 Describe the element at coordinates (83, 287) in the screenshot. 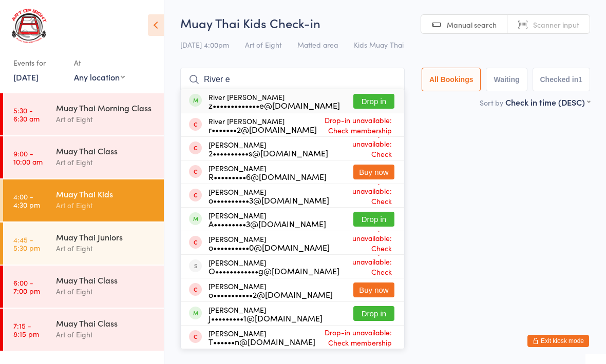

I see `a: 6:00 -7:00 pmMuay Thai ClassArt of Eight` at that location.